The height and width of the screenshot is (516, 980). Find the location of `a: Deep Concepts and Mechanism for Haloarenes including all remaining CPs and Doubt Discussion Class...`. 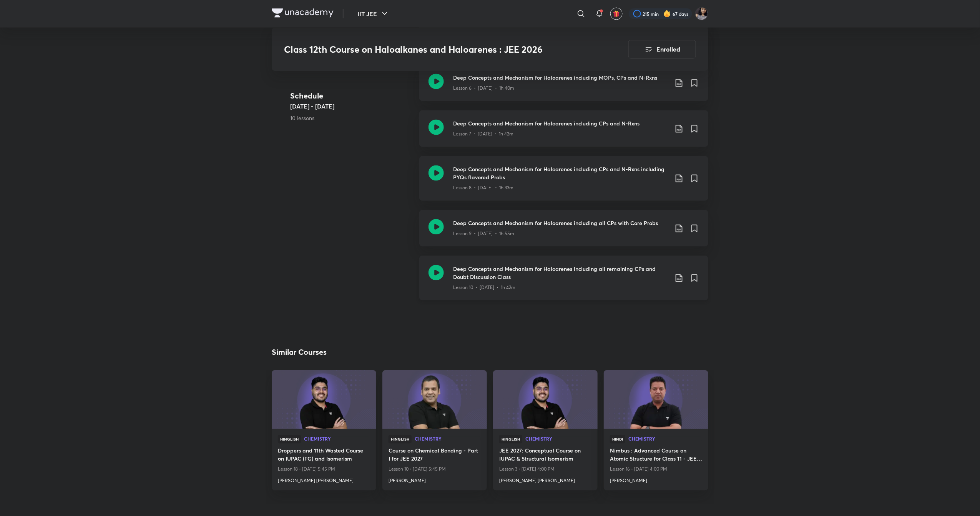

a: Deep Concepts and Mechanism for Haloarenes including all remaining CPs and Doubt Discussion Class... is located at coordinates (564, 283).